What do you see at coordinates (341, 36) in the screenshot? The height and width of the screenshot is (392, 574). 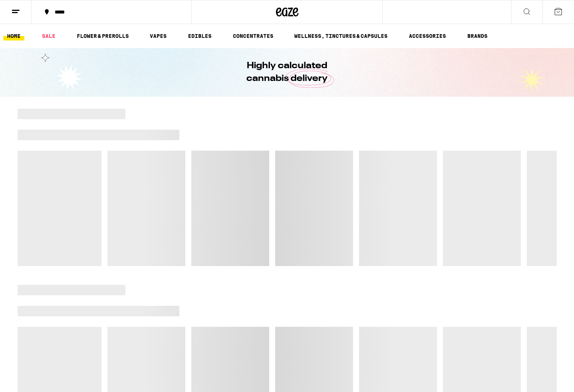 I see `a: WELLNESS, TINCTURES & CAPSULES` at bounding box center [341, 36].